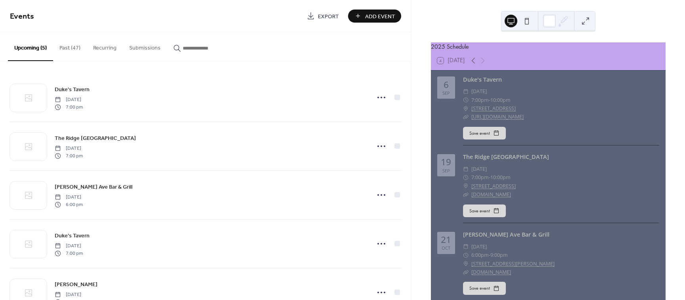  What do you see at coordinates (380, 16) in the screenshot?
I see `span: Add Event` at bounding box center [380, 16].